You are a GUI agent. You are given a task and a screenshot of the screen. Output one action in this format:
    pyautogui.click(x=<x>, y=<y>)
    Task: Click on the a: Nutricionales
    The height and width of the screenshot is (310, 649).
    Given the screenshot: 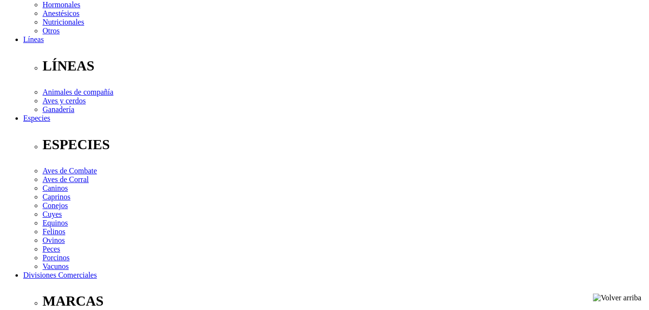 What is the action you would take?
    pyautogui.click(x=63, y=22)
    